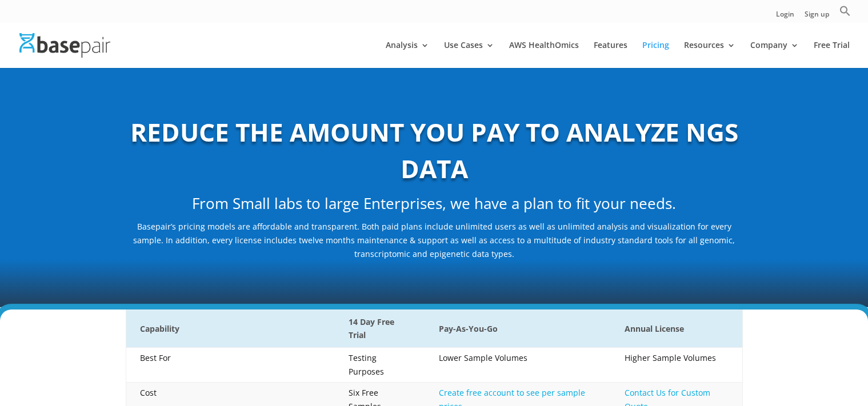 This screenshot has width=868, height=406. Describe the element at coordinates (774, 54) in the screenshot. I see `a: Company` at that location.